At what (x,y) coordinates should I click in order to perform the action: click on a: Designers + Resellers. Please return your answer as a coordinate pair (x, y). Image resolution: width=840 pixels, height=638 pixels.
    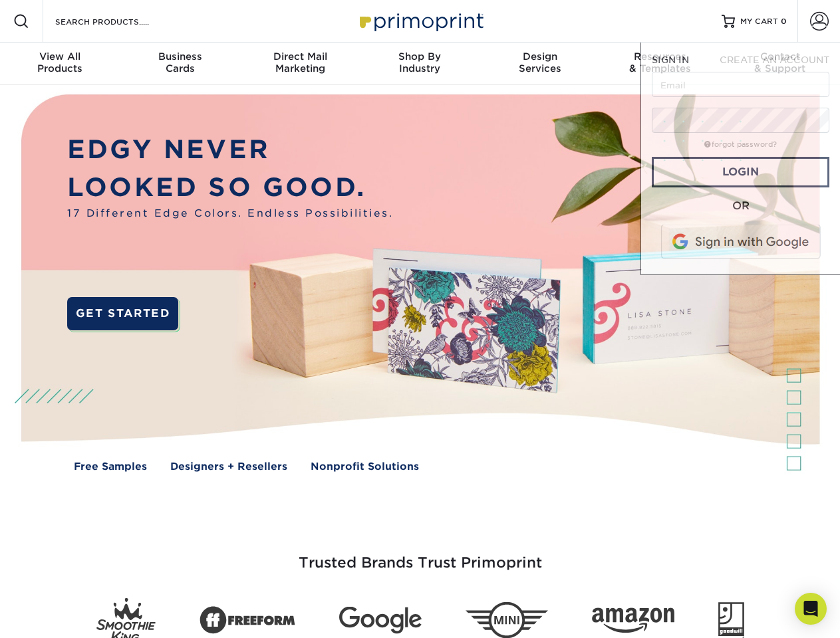
    Looking at the image, I should click on (229, 467).